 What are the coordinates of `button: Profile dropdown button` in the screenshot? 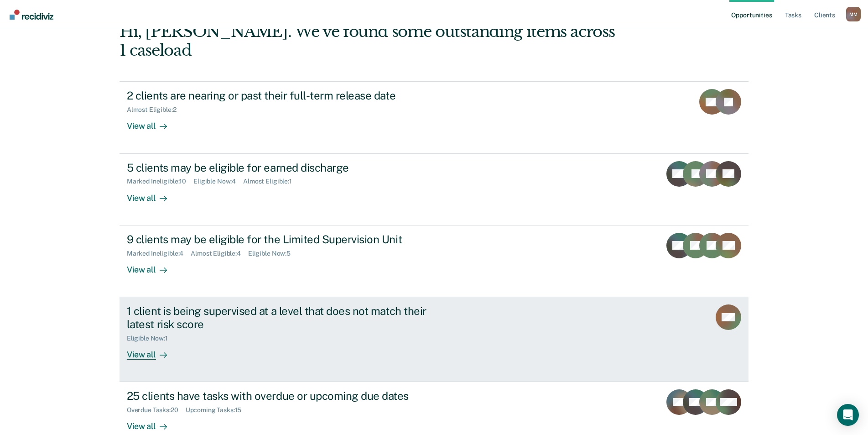 It's located at (853, 14).